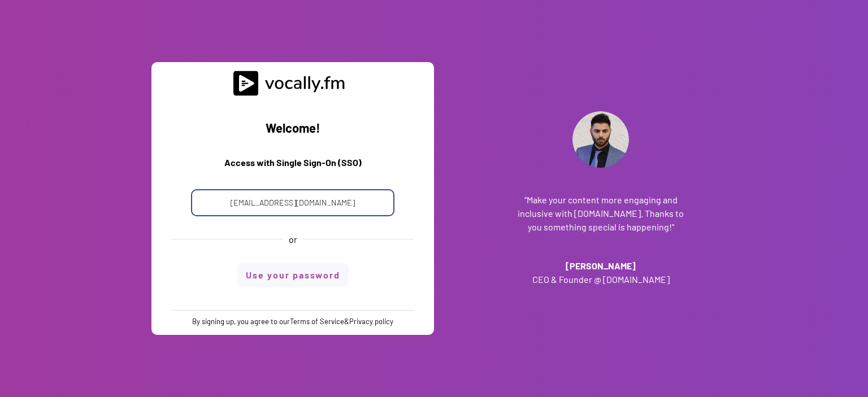 This screenshot has width=868, height=397. I want to click on input: Your email, so click(293, 203).